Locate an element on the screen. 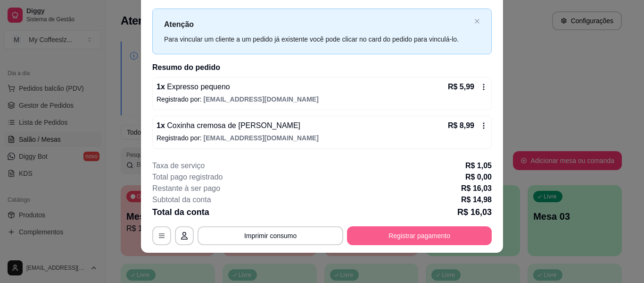 The width and height of the screenshot is (644, 283). h2: Resumo do pedido is located at coordinates (322, 67).